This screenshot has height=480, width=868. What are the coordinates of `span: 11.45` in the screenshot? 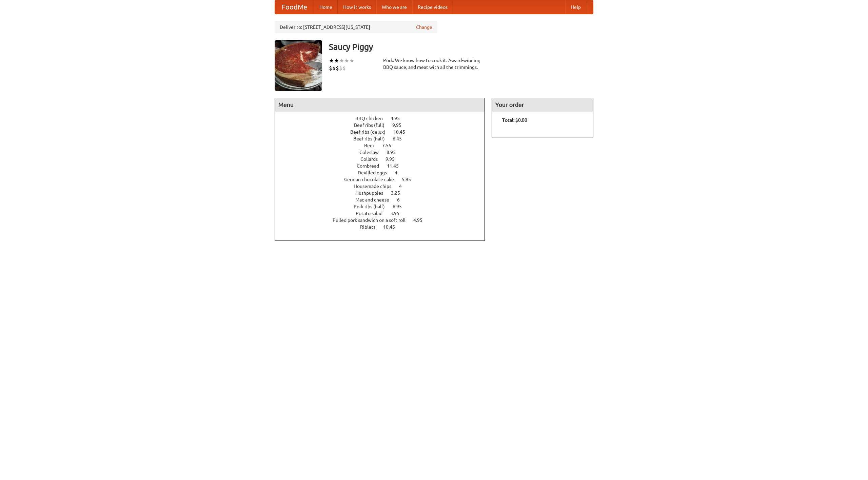 It's located at (396, 166).